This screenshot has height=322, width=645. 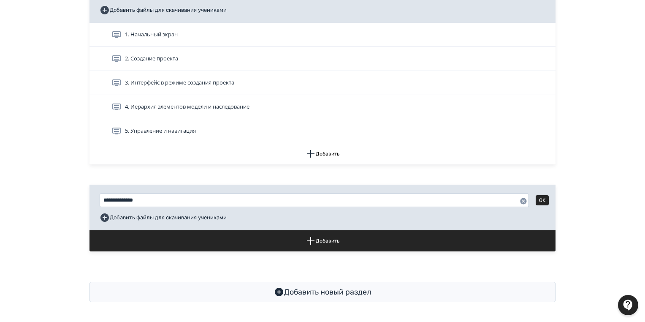 What do you see at coordinates (152, 59) in the screenshot?
I see `span: 2. Создание проекта` at bounding box center [152, 59].